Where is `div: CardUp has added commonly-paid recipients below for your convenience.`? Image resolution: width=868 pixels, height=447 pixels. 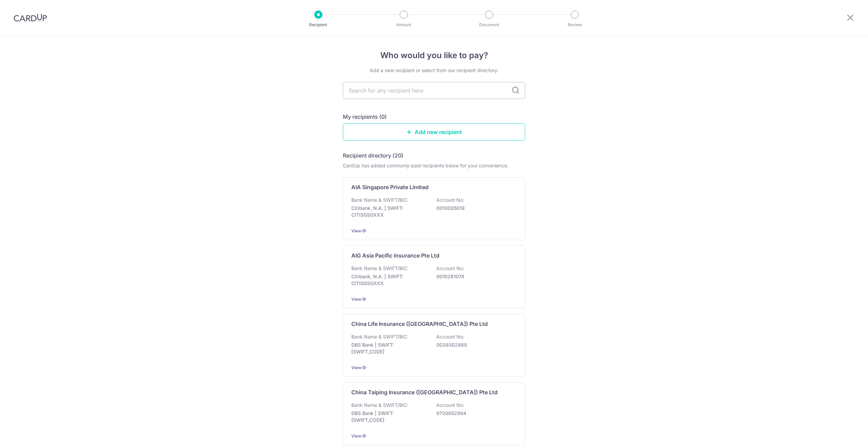 div: CardUp has added commonly-paid recipients below for your convenience. is located at coordinates (434, 165).